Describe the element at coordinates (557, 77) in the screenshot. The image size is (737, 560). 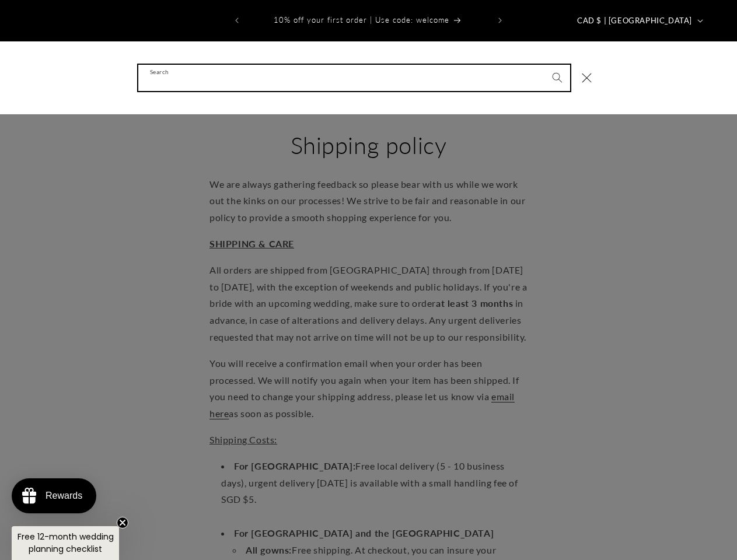
I see `button: Search` at that location.